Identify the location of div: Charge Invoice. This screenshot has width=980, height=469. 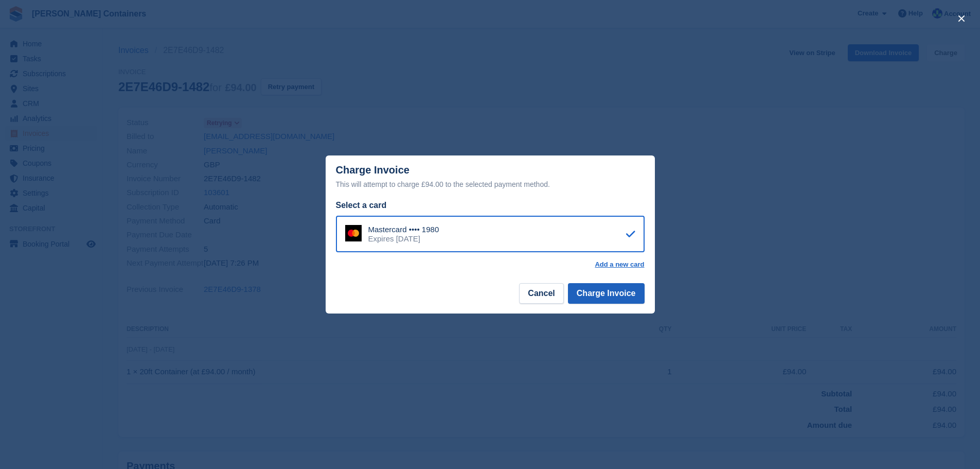
(490, 177).